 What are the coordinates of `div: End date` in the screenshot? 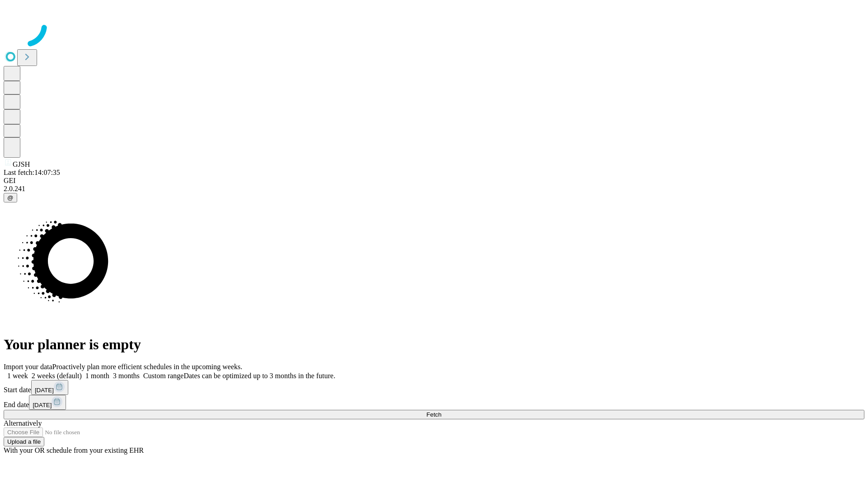 It's located at (434, 402).